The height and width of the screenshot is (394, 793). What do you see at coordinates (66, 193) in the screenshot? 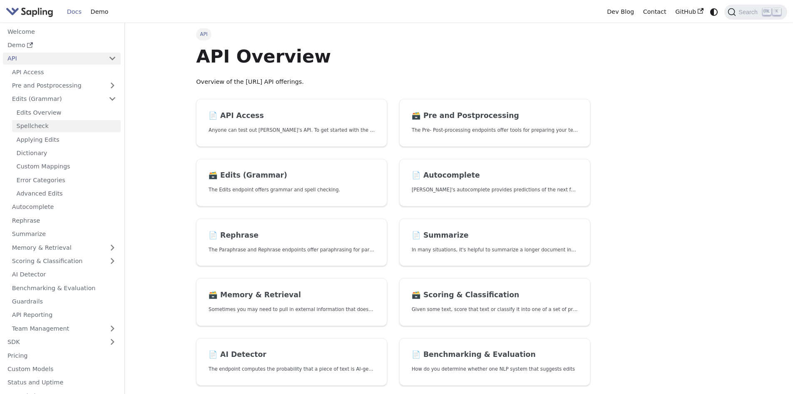
I see `a: Advanced Edits` at bounding box center [66, 193].